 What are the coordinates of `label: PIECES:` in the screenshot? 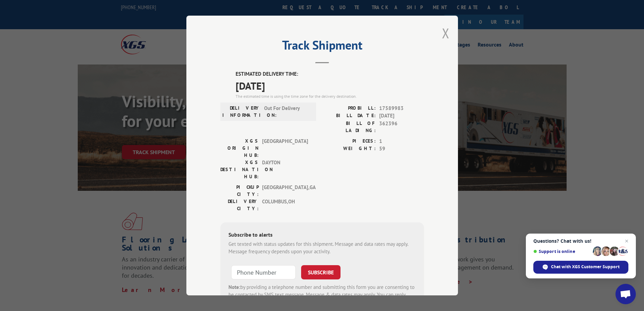 It's located at (349, 141).